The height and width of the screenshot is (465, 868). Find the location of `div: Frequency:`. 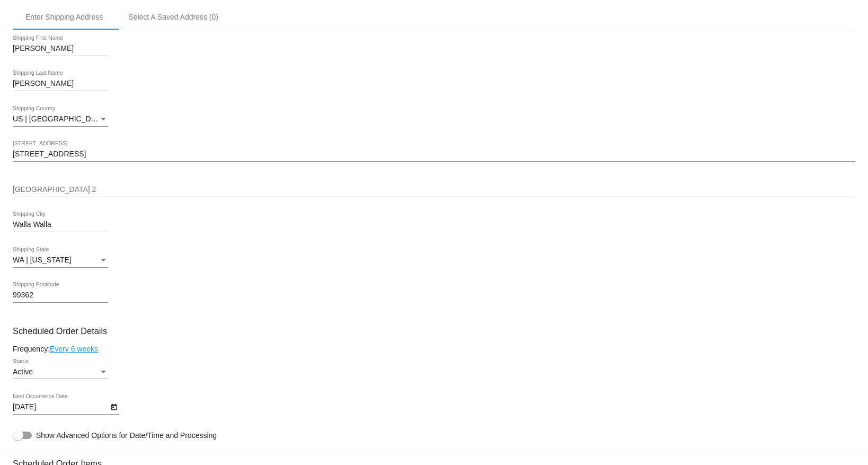

div: Frequency: is located at coordinates (434, 349).